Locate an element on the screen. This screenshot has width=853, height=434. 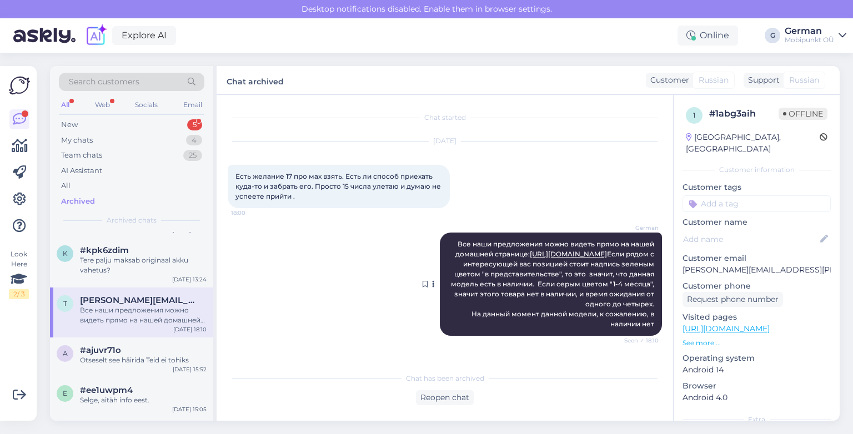
span: a is located at coordinates (65, 353).